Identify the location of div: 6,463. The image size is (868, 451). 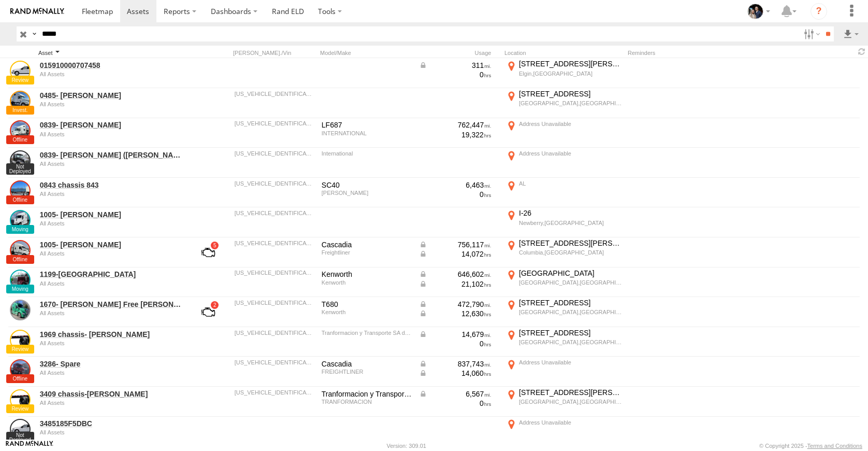
(455, 185).